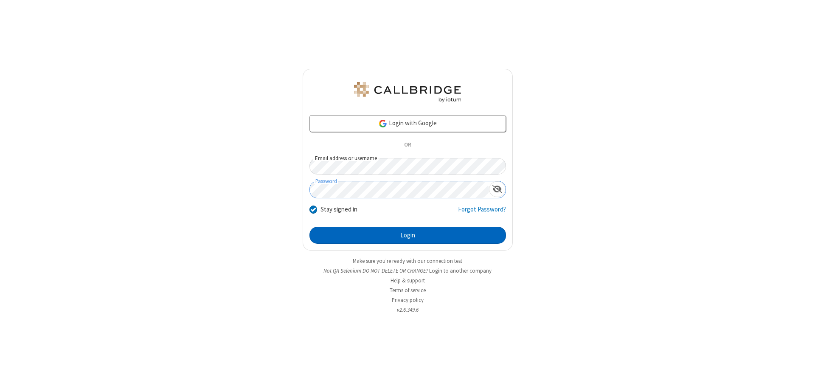 The height and width of the screenshot is (389, 815). I want to click on a: Help & support, so click(407, 280).